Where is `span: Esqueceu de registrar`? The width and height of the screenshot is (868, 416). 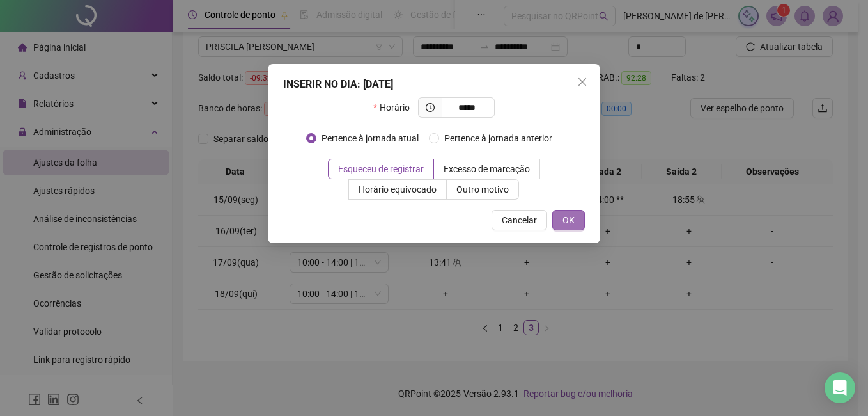
span: Esqueceu de registrar is located at coordinates (381, 169).